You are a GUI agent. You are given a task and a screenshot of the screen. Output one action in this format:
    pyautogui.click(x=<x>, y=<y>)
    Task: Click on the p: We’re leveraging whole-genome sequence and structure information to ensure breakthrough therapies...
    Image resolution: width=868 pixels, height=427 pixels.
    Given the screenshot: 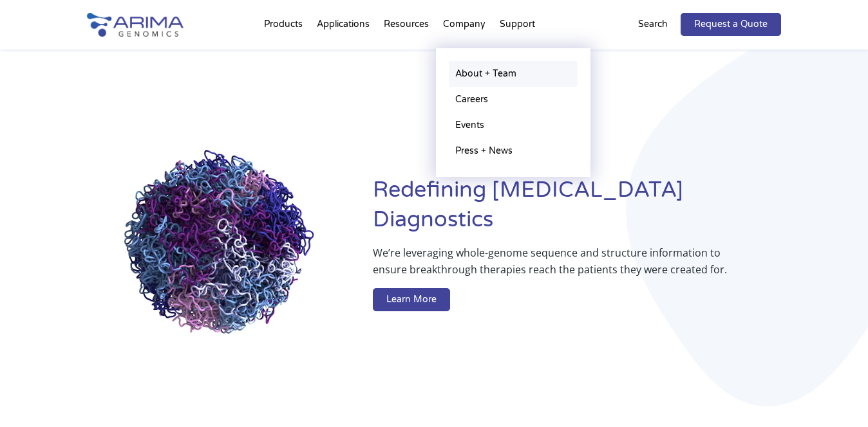 What is the action you would take?
    pyautogui.click(x=551, y=266)
    